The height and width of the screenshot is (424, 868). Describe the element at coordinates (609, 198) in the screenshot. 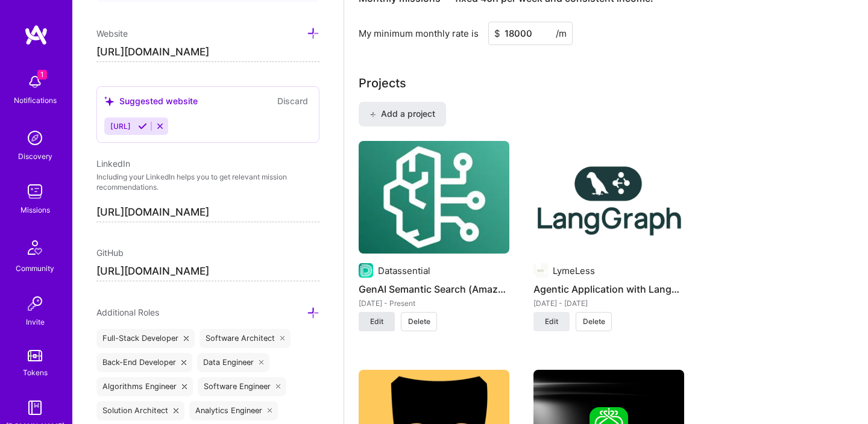

I see `img: Agentic Application with LangGraph` at that location.